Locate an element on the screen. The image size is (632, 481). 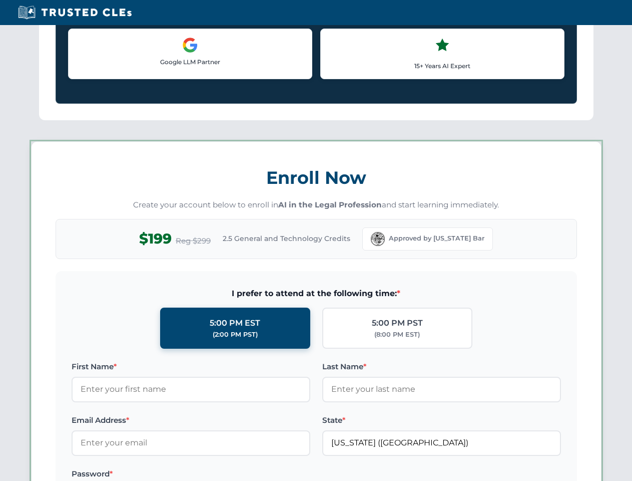
h3: Enroll Now is located at coordinates (316, 177).